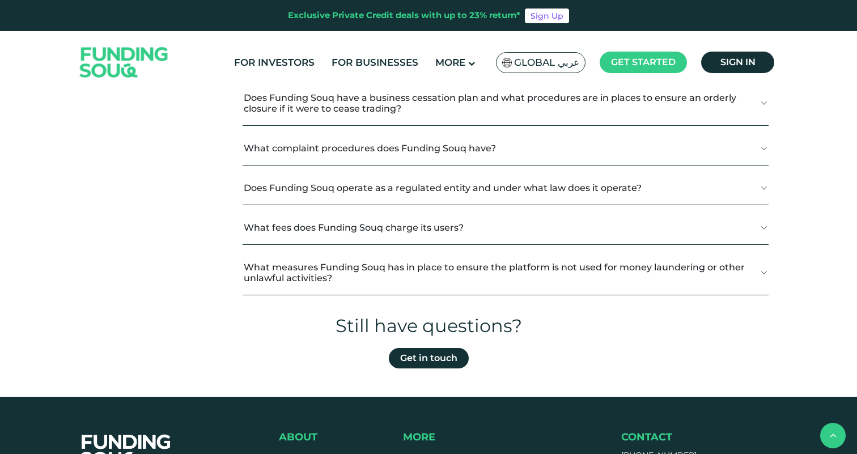 The width and height of the screenshot is (857, 454). I want to click on span: Contact, so click(647, 437).